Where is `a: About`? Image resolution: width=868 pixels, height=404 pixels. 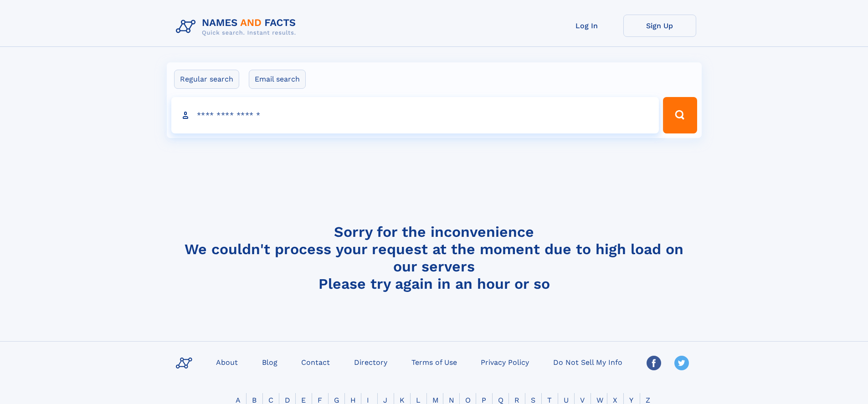
a: About is located at coordinates (227, 362).